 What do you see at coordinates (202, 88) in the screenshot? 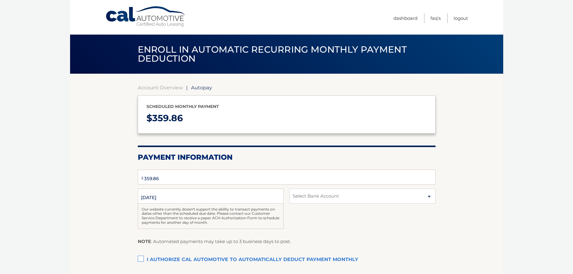
I see `span: Autopay` at bounding box center [202, 88].